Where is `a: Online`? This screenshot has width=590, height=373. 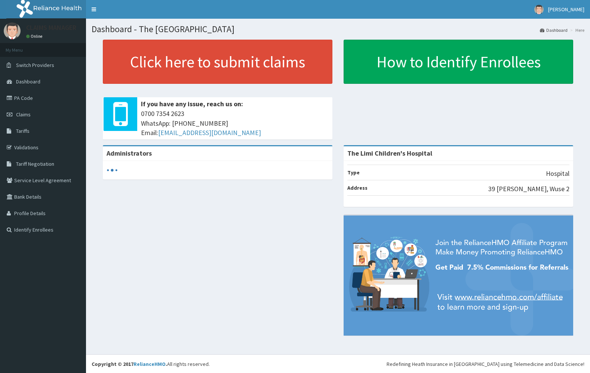
a: Online is located at coordinates (35, 36).